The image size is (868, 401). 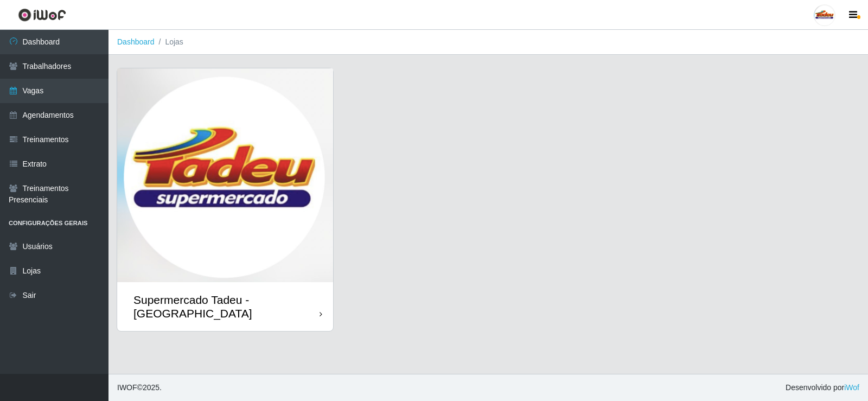 I want to click on a: iWof, so click(x=852, y=387).